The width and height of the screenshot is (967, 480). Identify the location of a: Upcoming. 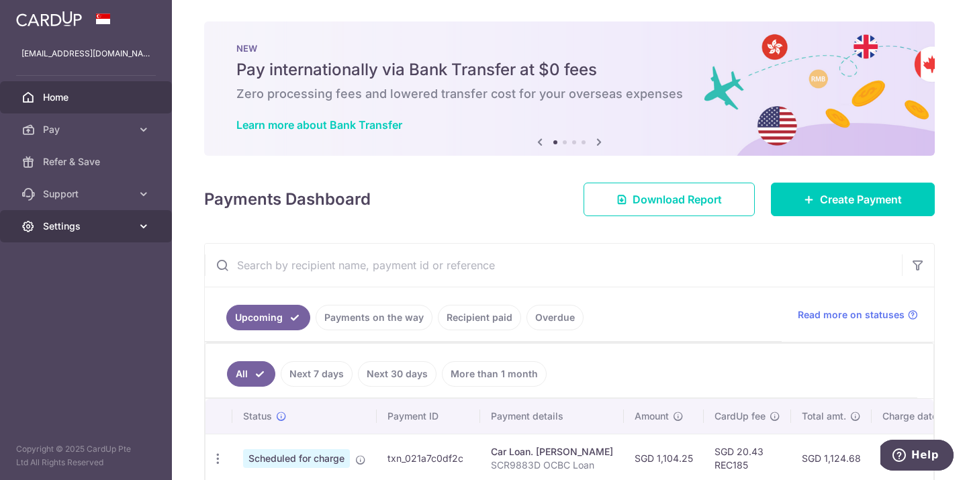
(268, 318).